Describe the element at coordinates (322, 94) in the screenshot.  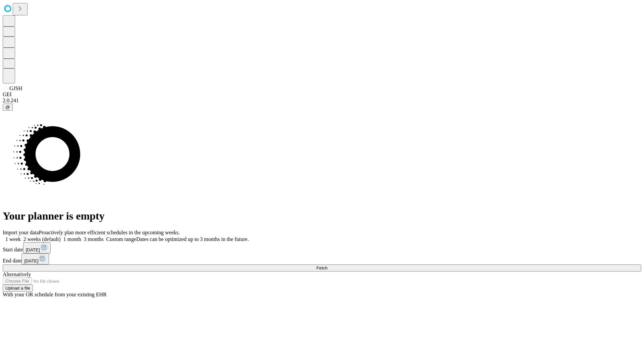
I see `div: GEI` at that location.